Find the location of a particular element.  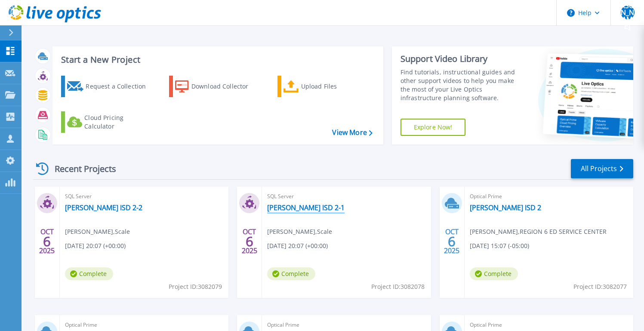

div: Upload Files is located at coordinates (336, 87).